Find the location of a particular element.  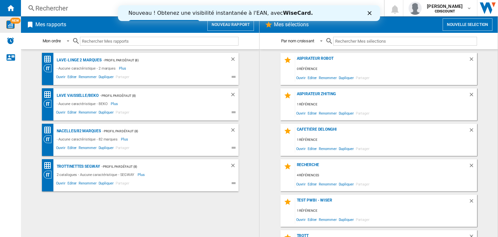

div: Mon ordre is located at coordinates (52, 41).